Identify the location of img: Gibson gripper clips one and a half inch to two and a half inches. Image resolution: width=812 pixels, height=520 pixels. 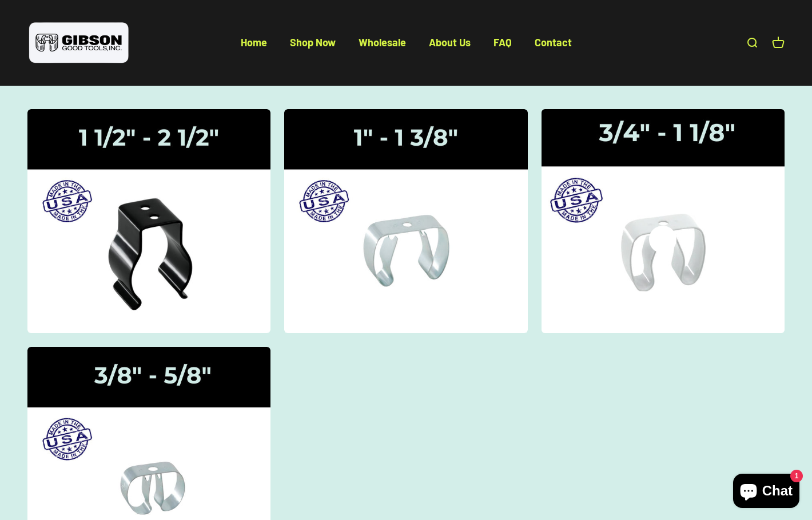
(149, 221).